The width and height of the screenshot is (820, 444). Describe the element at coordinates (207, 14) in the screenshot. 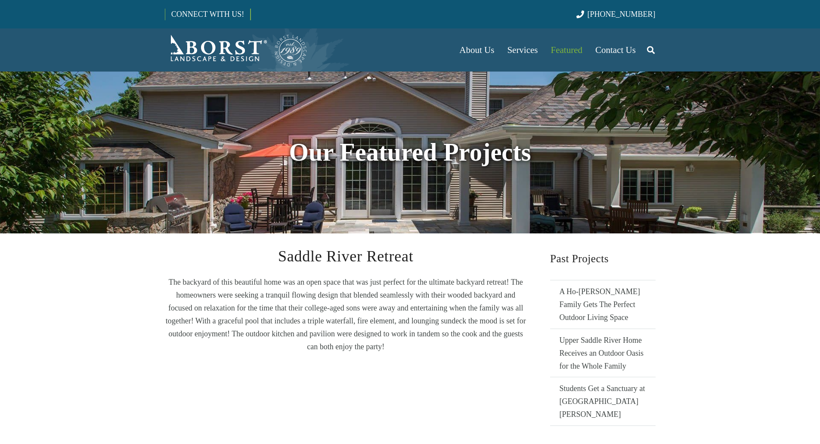

I see `a: CONNECT WITH US!` at that location.